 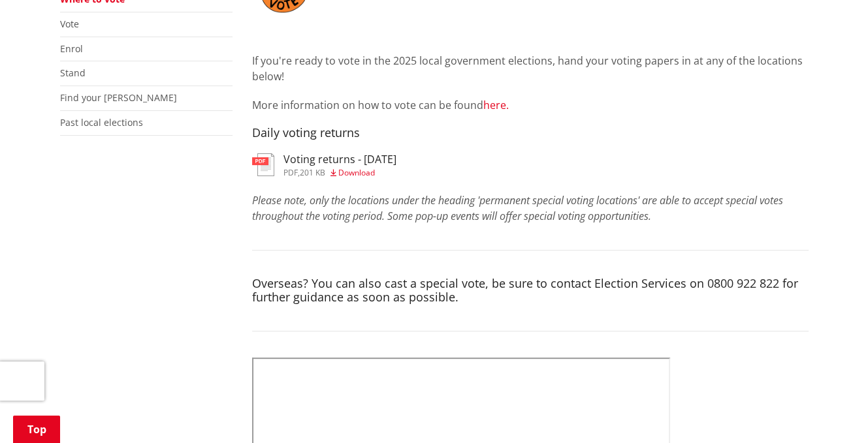 I want to click on h4: Overseas? You can also cast a special vote, be sure to contact Election Services on 0800 922 822 ..., so click(x=530, y=291).